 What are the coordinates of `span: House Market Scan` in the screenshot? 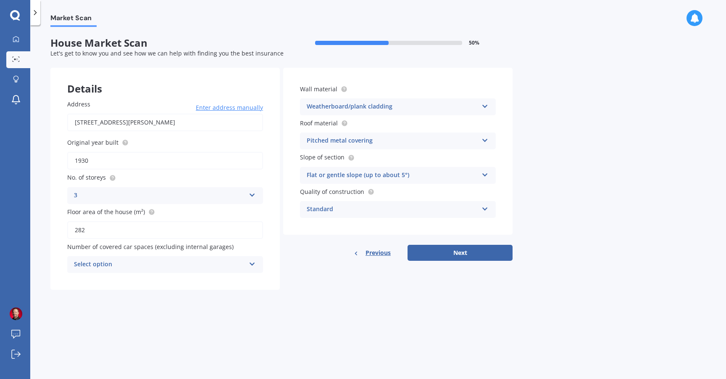 It's located at (166, 43).